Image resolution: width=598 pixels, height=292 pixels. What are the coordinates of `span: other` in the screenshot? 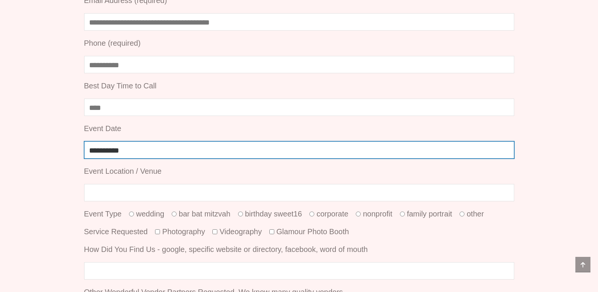 It's located at (474, 214).